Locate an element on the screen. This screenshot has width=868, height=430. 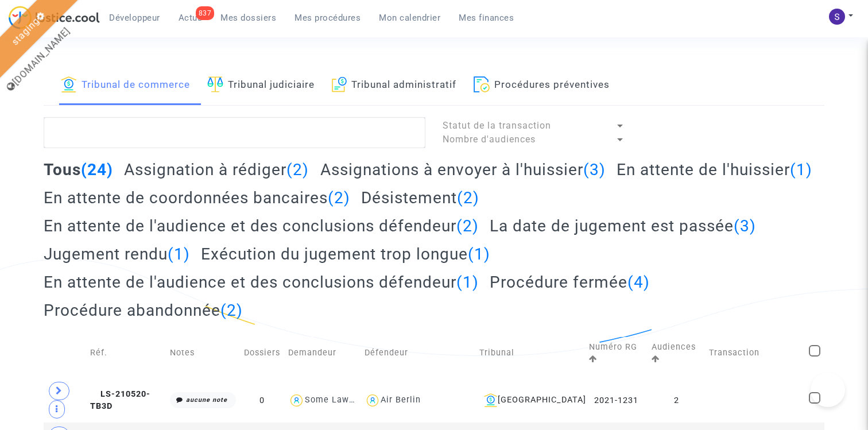
h2: La date de jugement est passée is located at coordinates (623, 226).